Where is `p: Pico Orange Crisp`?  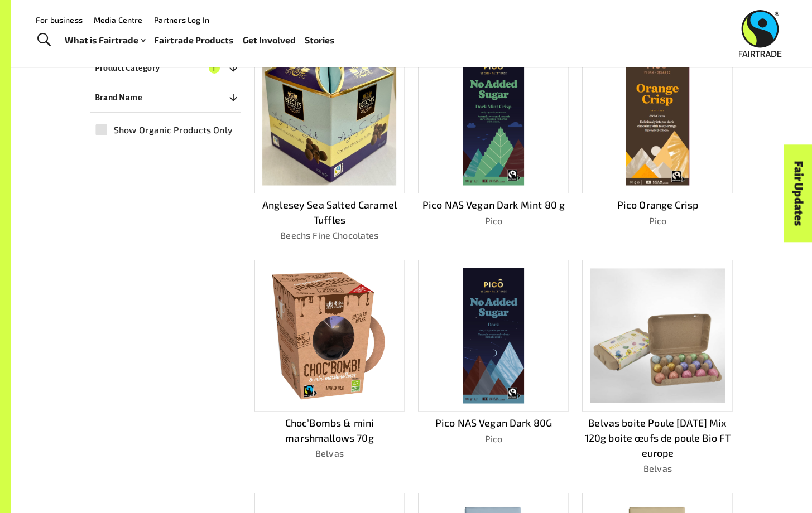 p: Pico Orange Crisp is located at coordinates (657, 205).